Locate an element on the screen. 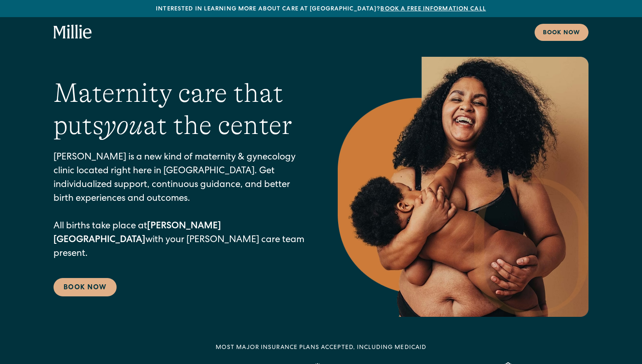  a: home is located at coordinates (73, 32).